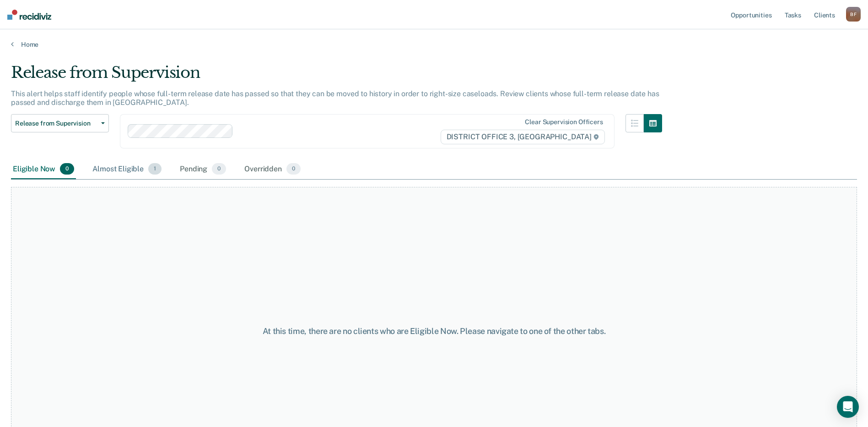 This screenshot has width=868, height=427. Describe the element at coordinates (336, 76) in the screenshot. I see `div: Release from Supervision` at that location.